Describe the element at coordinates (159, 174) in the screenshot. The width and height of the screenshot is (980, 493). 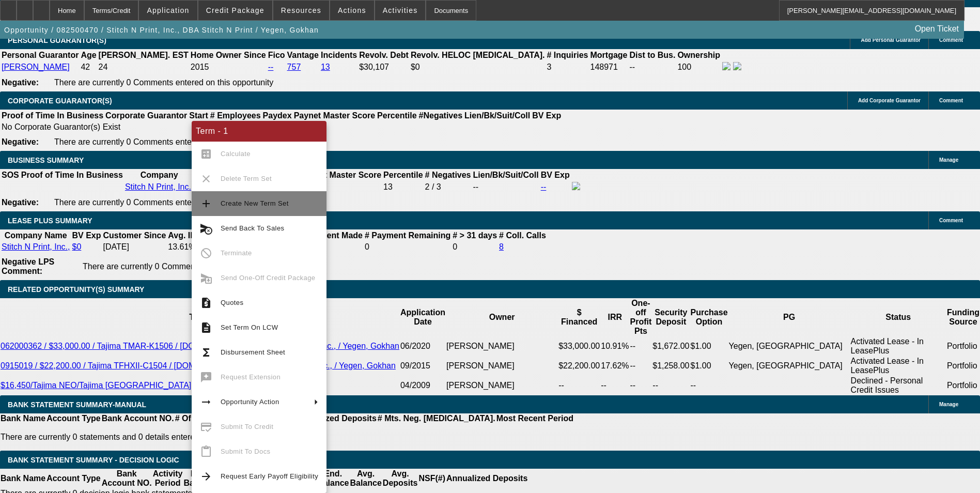
I see `b: Company` at that location.